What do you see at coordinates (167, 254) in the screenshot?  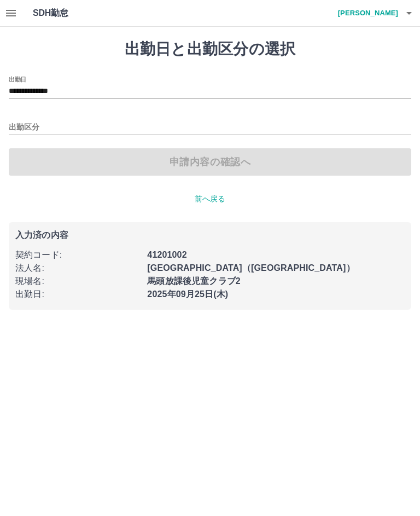 I see `b: 41201002` at bounding box center [167, 254].